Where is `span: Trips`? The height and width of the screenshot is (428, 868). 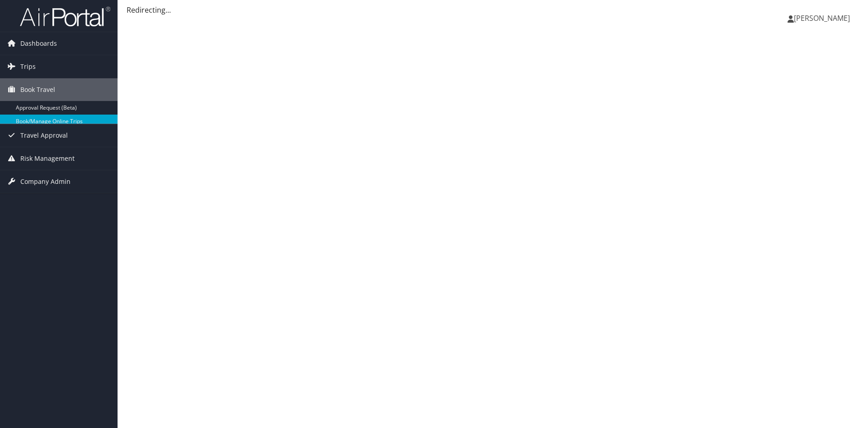
span: Trips is located at coordinates (28, 66).